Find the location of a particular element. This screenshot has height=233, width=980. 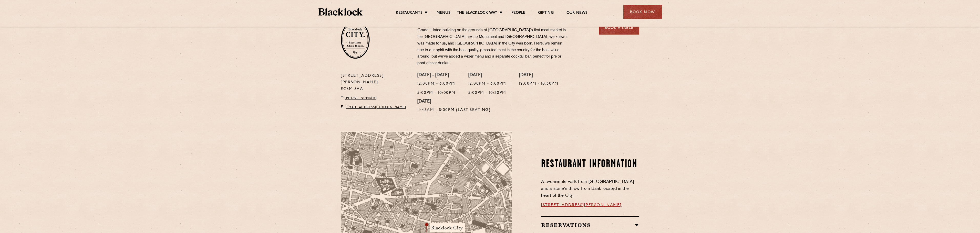

a: The Blacklock Way is located at coordinates (478, 14).